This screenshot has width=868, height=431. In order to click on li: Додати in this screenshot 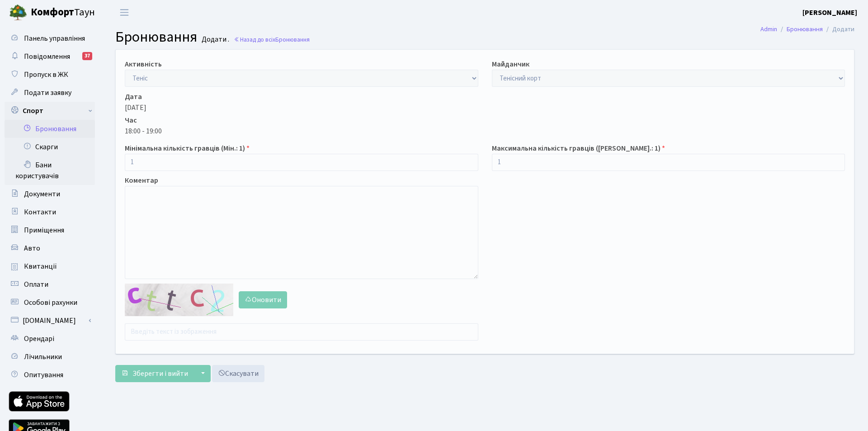, I will do `click(838, 29)`.